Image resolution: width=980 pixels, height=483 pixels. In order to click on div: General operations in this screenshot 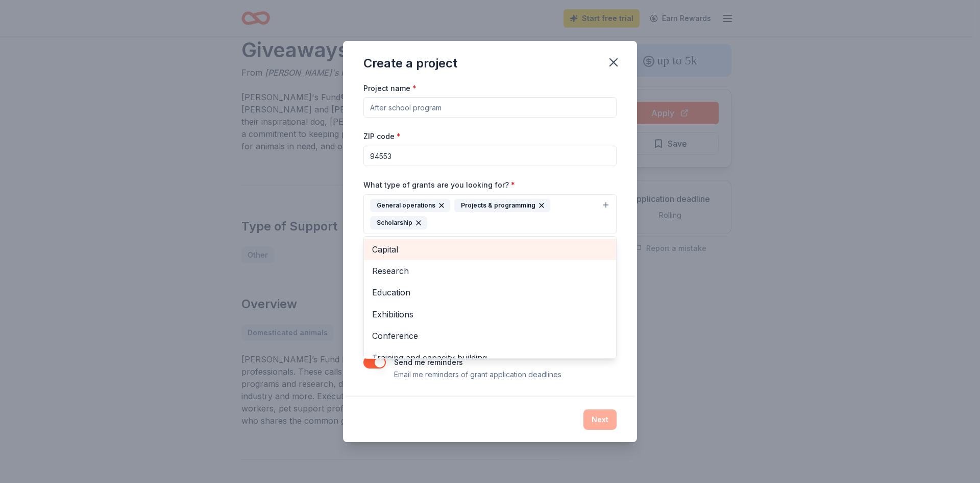, I will do `click(410, 205)`.